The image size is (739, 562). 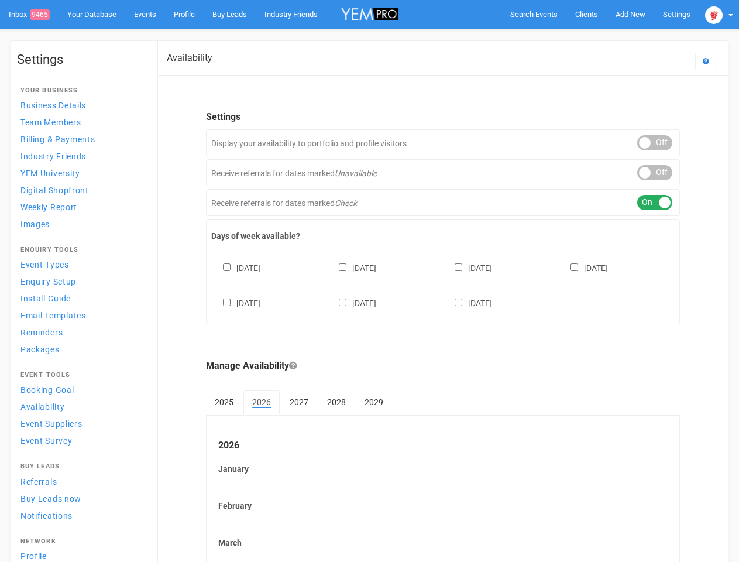 I want to click on h4: Buy Leads, so click(x=81, y=466).